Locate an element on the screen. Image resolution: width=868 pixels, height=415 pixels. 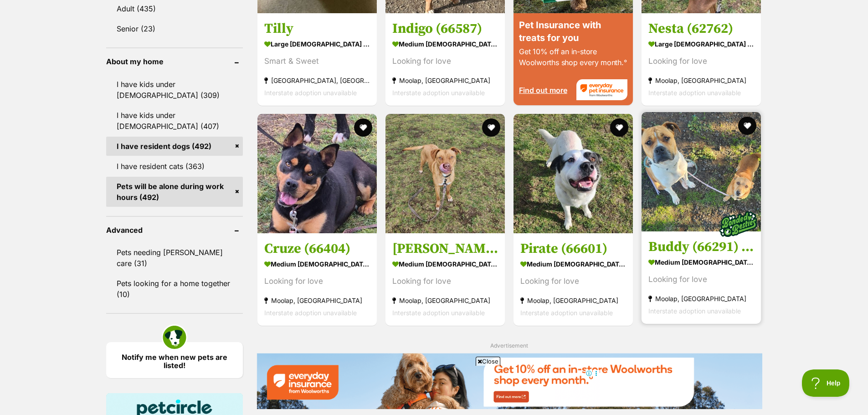
img: Buddy (66291) and Poppy (58809) - Staffordshire Bull Terrier Dog is located at coordinates (701, 172).